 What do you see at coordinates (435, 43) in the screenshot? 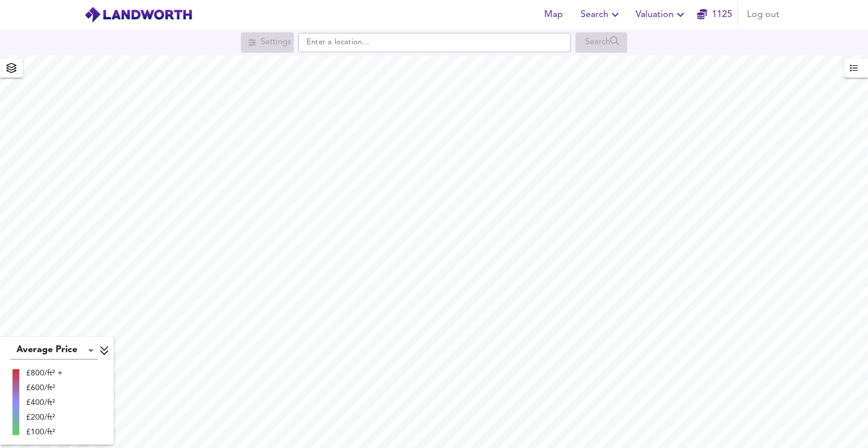
I see `input: Enter a location...` at bounding box center [435, 43].